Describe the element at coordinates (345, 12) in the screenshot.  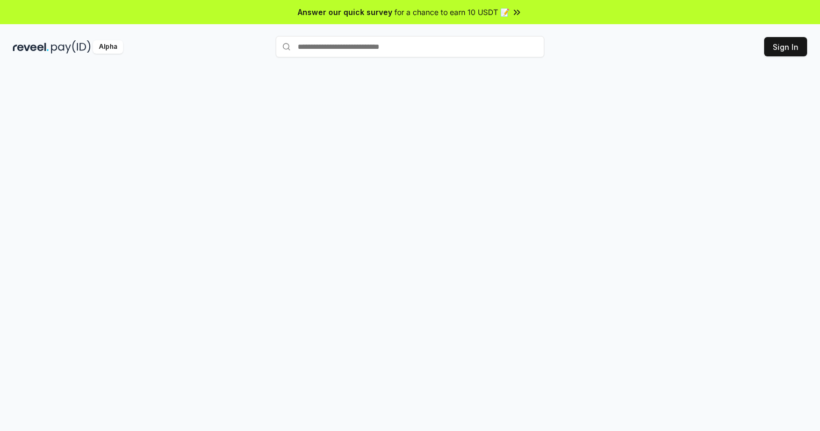
I see `span: Answer our quick survey` at that location.